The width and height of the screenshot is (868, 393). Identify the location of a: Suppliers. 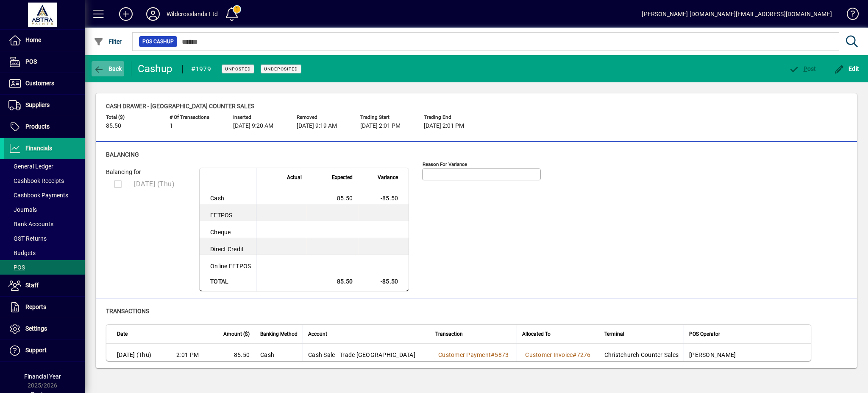
(44, 105).